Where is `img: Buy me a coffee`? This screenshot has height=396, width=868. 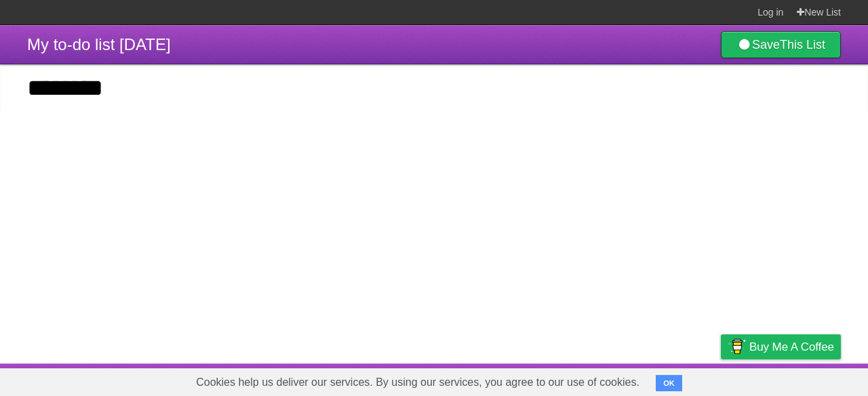
img: Buy me a coffee is located at coordinates (736, 346).